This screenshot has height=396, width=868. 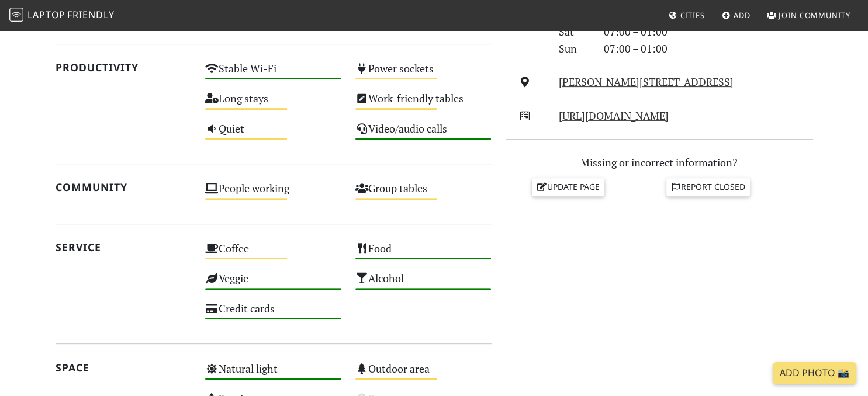 What do you see at coordinates (16, 14) in the screenshot?
I see `img: LaptopFriendly` at bounding box center [16, 14].